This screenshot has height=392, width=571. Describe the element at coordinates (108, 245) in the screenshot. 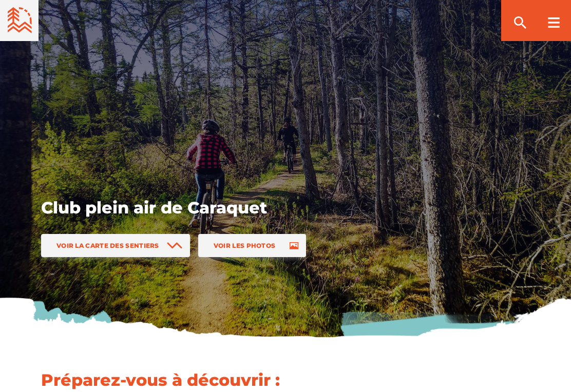

I see `span: Voir la carte des sentiers` at that location.